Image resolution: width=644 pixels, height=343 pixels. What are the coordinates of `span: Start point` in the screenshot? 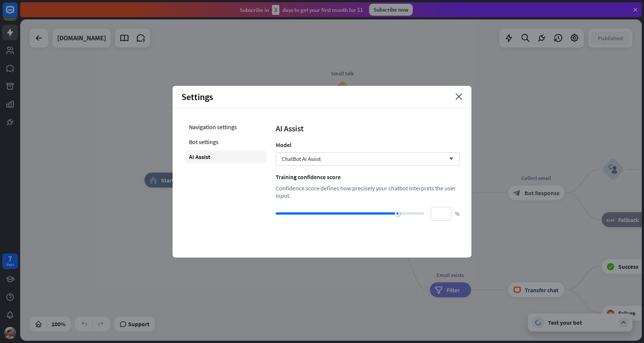 It's located at (175, 181).